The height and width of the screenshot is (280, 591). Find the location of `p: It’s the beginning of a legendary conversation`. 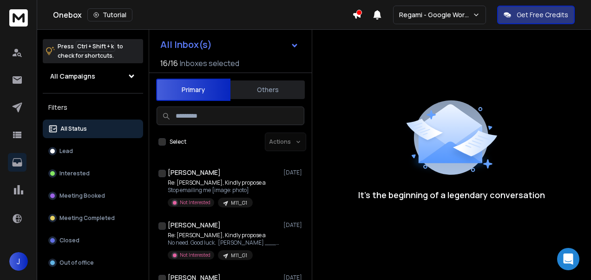

p: It’s the beginning of a legendary conversation is located at coordinates (452, 195).